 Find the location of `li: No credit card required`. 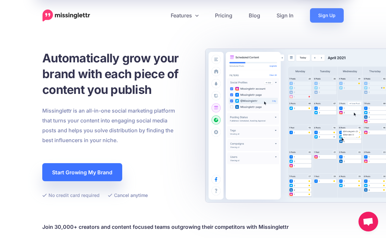

li: No credit card required is located at coordinates (71, 195).